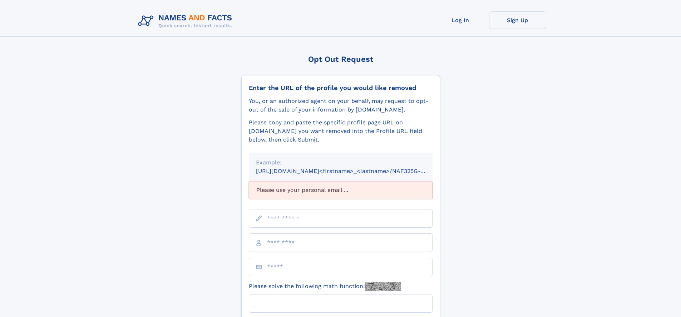 This screenshot has height=317, width=681. I want to click on div: Enter the URL of the profile you would like removed, so click(340, 88).